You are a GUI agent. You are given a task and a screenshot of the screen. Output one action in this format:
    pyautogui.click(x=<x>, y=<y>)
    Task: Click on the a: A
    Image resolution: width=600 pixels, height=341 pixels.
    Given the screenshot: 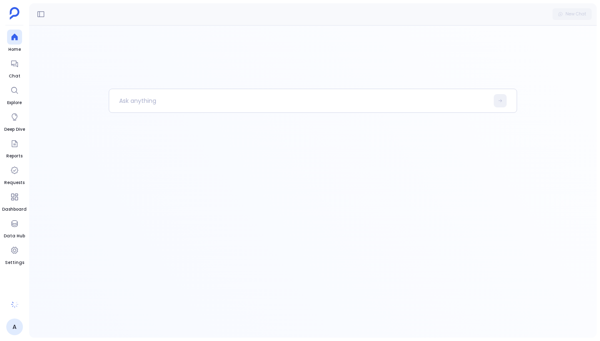 What is the action you would take?
    pyautogui.click(x=15, y=327)
    